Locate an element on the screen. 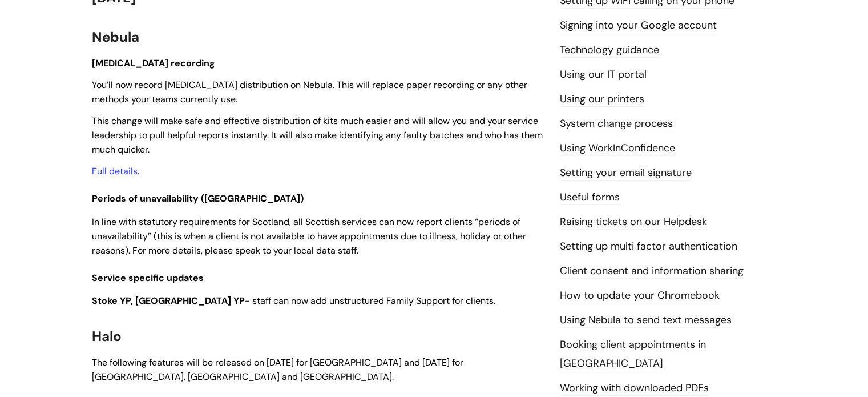  span: Halo is located at coordinates (107, 336).